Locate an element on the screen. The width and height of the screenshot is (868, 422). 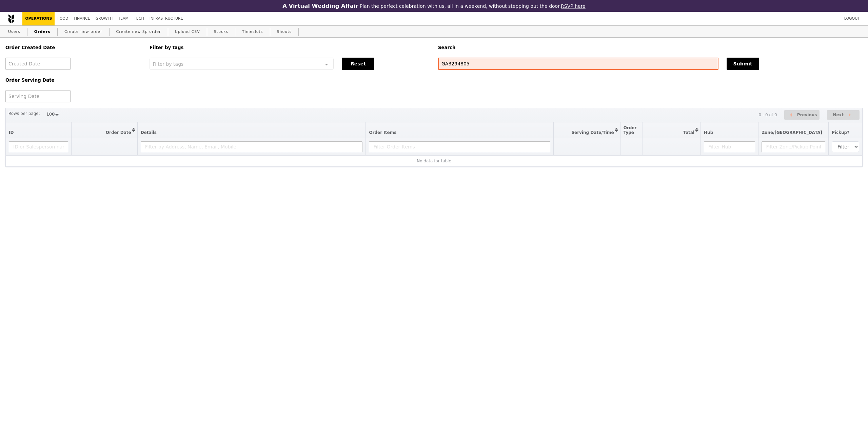
span: Order Items is located at coordinates (382, 132).